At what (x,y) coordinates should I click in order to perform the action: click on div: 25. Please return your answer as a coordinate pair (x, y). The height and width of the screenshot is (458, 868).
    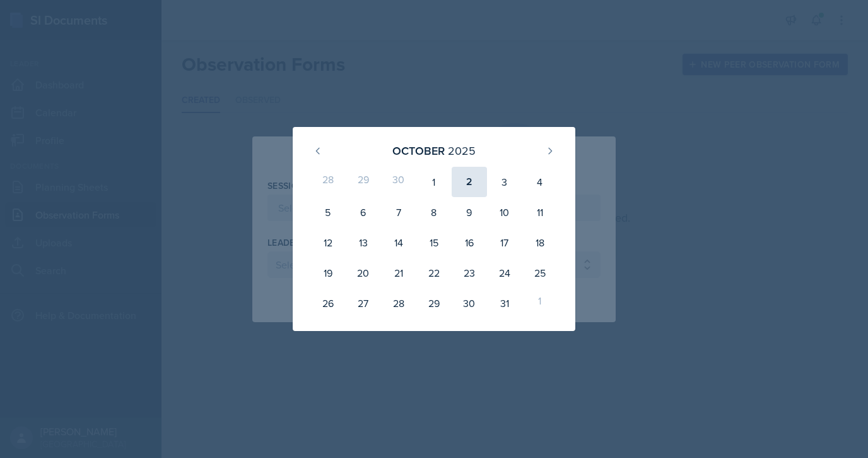
    Looking at the image, I should click on (540, 273).